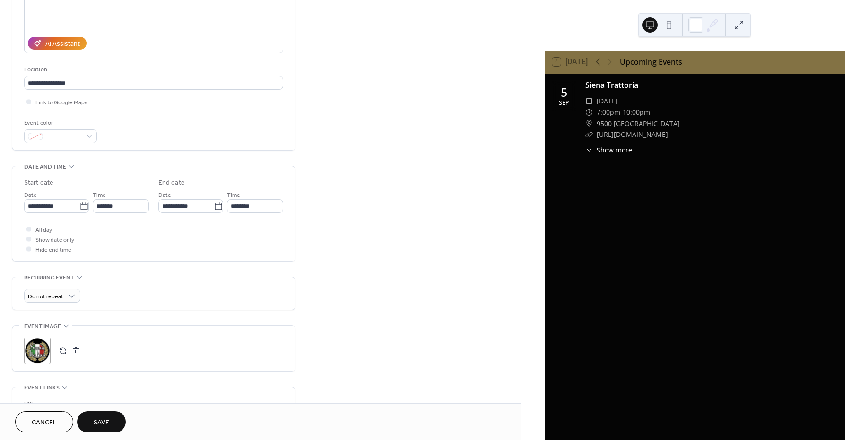 This screenshot has width=868, height=440. What do you see at coordinates (153, 404) in the screenshot?
I see `div: URL` at bounding box center [153, 404].